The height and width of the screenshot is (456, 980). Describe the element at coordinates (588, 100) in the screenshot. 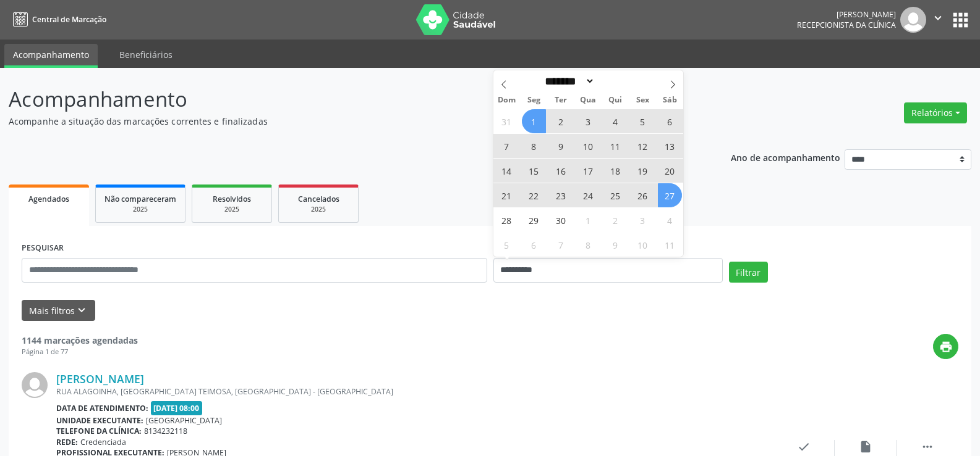

I see `span: Qua` at that location.